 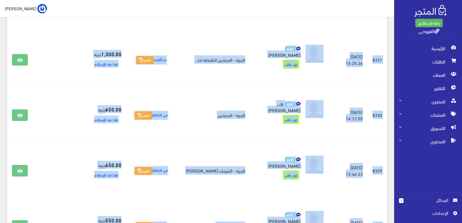 I want to click on span: 1, so click(x=401, y=200).